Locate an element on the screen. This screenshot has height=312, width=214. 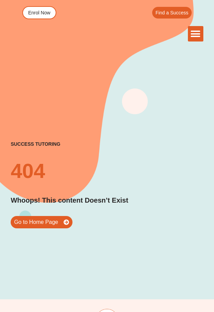
span: Find a Success is located at coordinates (172, 13).